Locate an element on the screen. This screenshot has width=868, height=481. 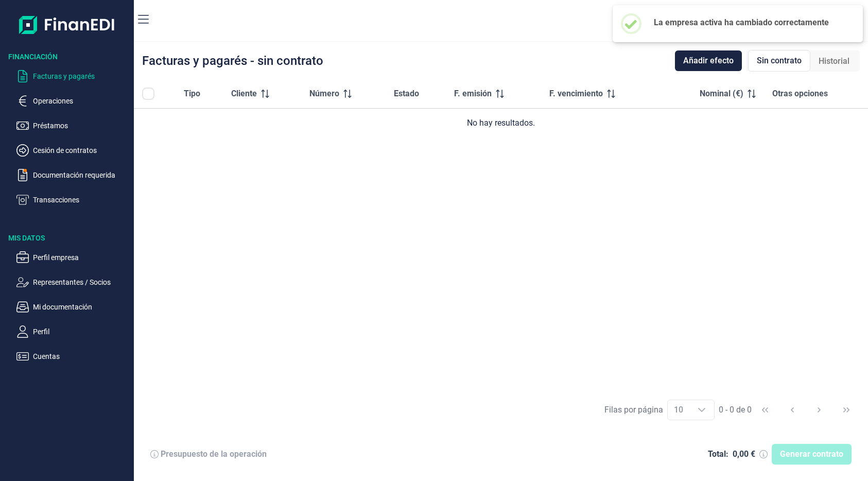
span: Número is located at coordinates (324, 94).